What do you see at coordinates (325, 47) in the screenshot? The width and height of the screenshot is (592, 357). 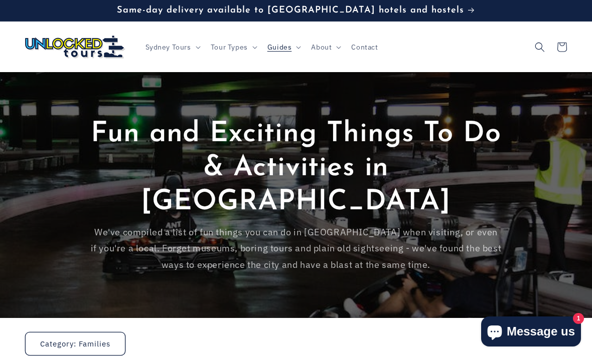 I see `summary: About` at bounding box center [325, 47].